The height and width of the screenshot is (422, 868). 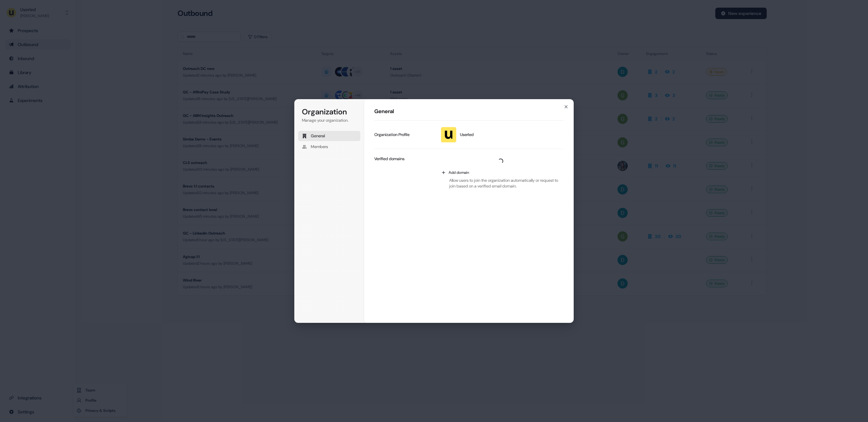 I want to click on p: Manage your organization., so click(x=330, y=120).